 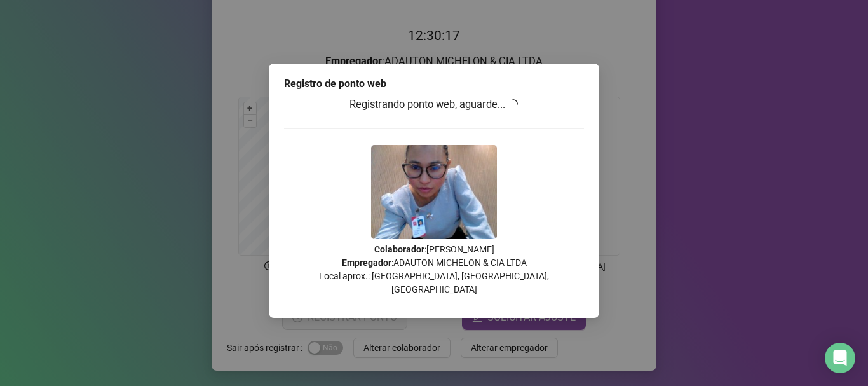 What do you see at coordinates (513, 104) in the screenshot?
I see `span: loading` at bounding box center [513, 104].